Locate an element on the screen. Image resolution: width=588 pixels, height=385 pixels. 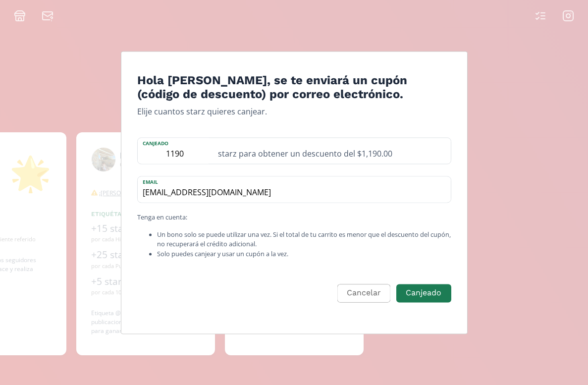
li: Un bono solo se puede utilizar una vez. Si el total de tu carrito es menor que el descuento del c... is located at coordinates (304, 240).